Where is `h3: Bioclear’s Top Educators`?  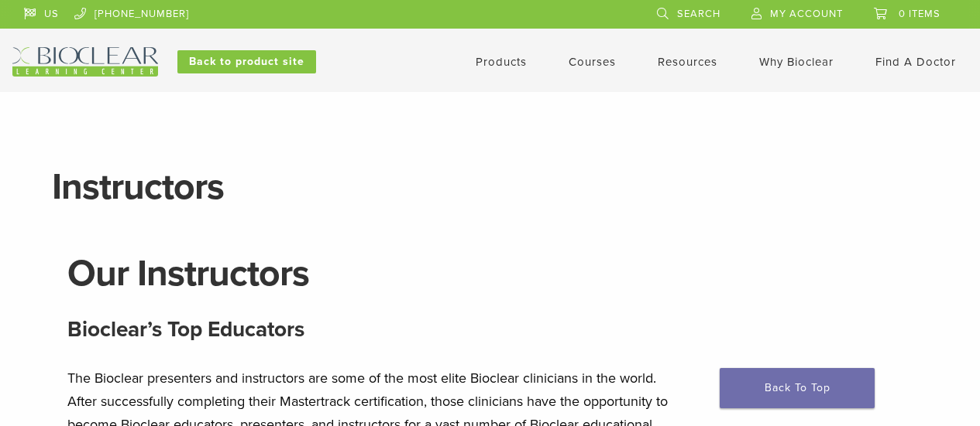
h3: Bioclear’s Top Educators is located at coordinates (490, 330).